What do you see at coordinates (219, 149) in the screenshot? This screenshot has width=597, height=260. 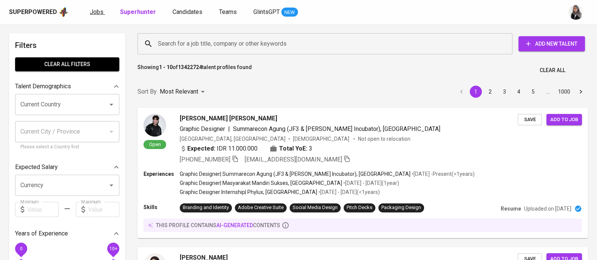 I see `div: IDR 11.000.000` at bounding box center [219, 149].